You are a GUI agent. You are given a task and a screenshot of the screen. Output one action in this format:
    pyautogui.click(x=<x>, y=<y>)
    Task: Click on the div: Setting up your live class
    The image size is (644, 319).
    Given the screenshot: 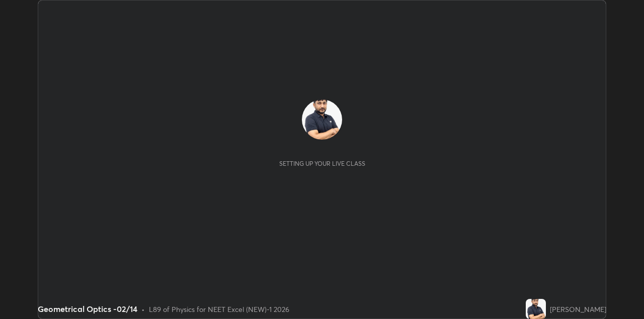 What is the action you would take?
    pyautogui.click(x=322, y=163)
    